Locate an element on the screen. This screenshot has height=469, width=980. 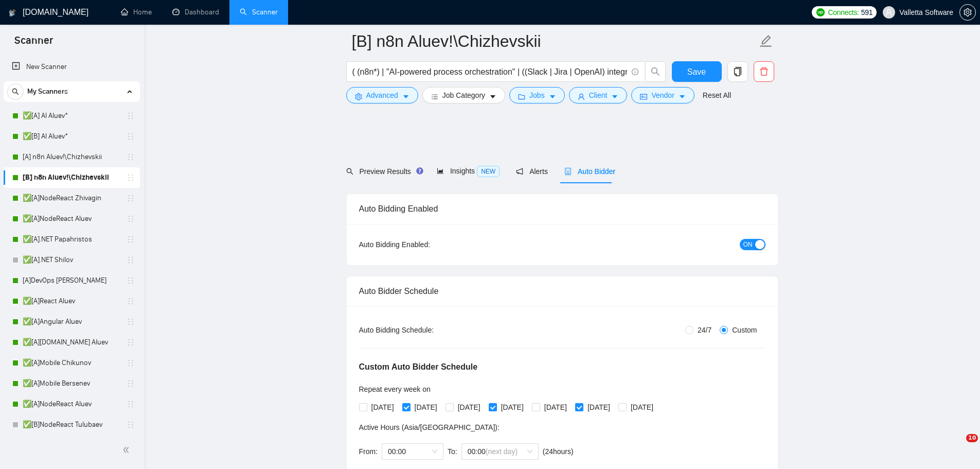
span: copy is located at coordinates (738, 72).